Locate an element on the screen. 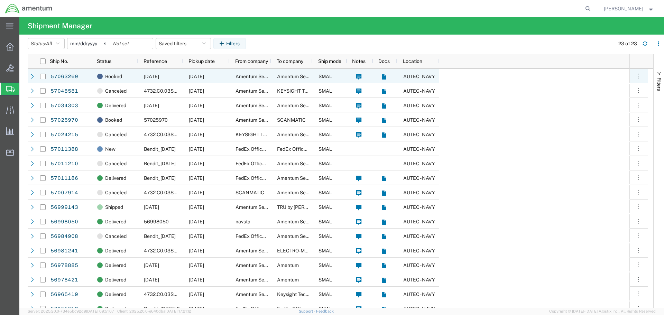 The width and height of the screenshot is (664, 315). a: 56978421 is located at coordinates (64, 280).